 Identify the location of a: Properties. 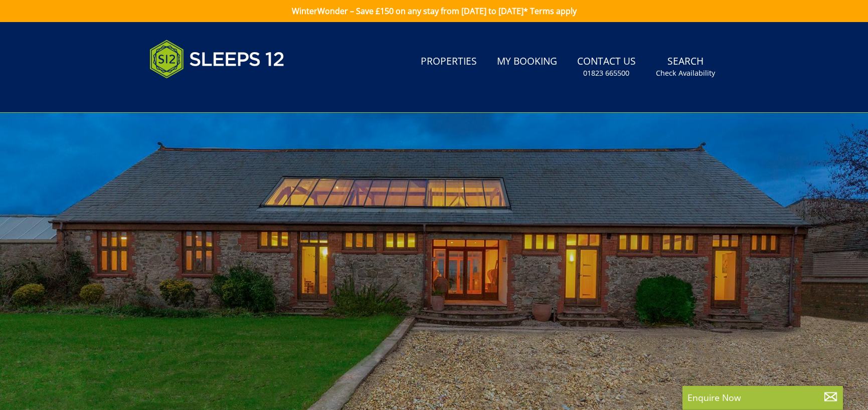
(449, 62).